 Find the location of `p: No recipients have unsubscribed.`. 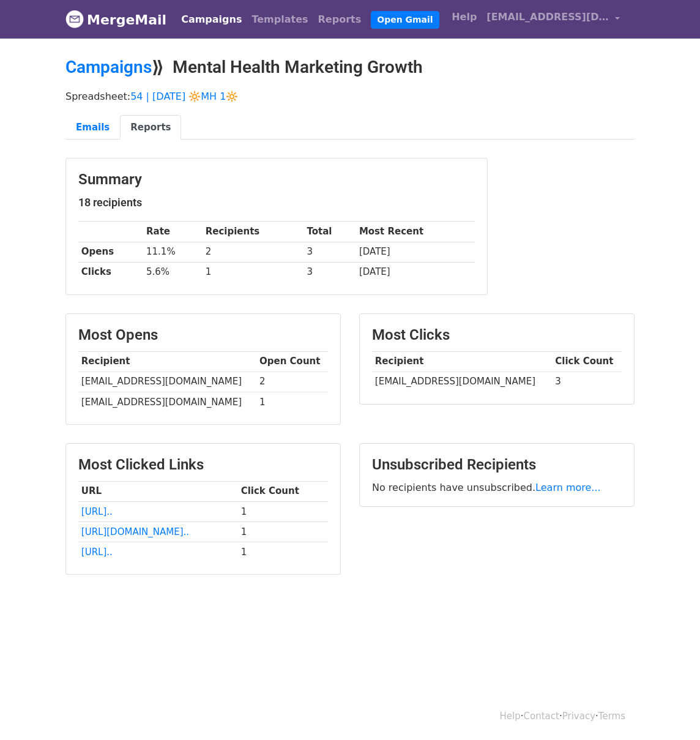

p: No recipients have unsubscribed. is located at coordinates (497, 487).